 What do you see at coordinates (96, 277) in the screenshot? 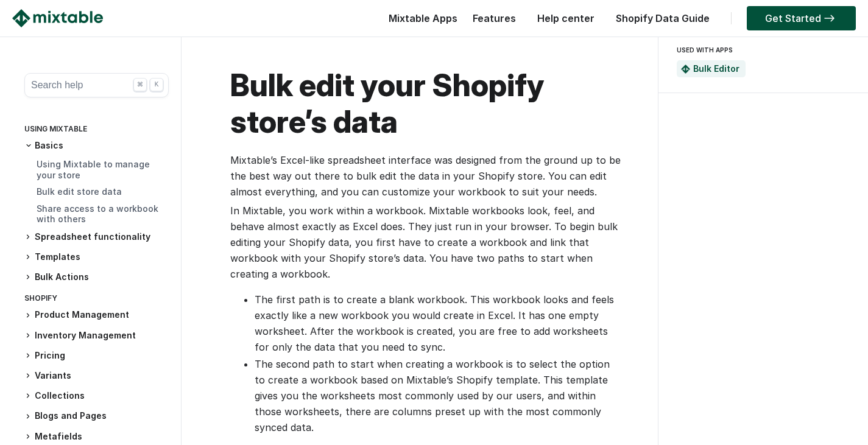
I see `h3: Bulk Actions` at bounding box center [96, 277].